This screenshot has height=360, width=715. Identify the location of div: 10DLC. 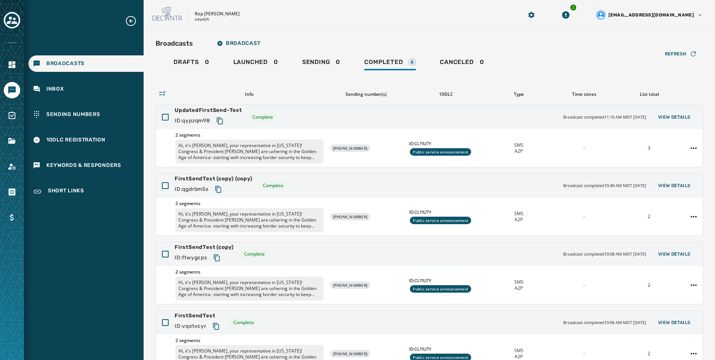
(446, 94).